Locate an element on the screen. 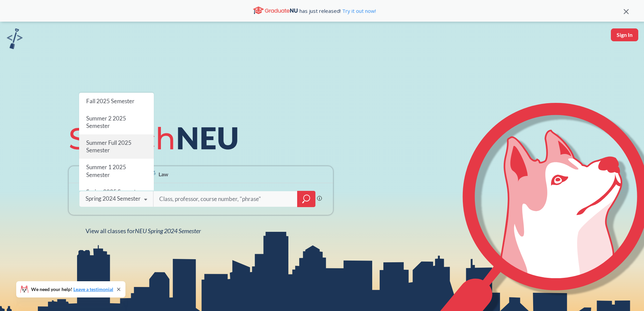 The width and height of the screenshot is (644, 311). a: Leave a testimonial is located at coordinates (93, 288).